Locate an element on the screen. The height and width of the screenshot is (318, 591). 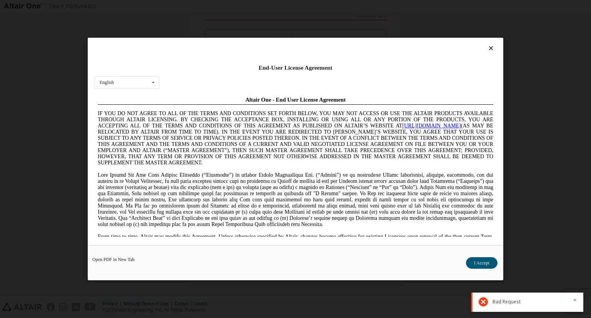
button: I Accept is located at coordinates (482, 263).